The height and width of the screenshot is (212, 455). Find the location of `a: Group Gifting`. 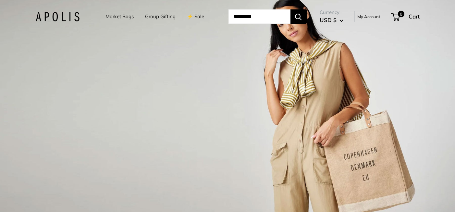

a: Group Gifting is located at coordinates (160, 17).